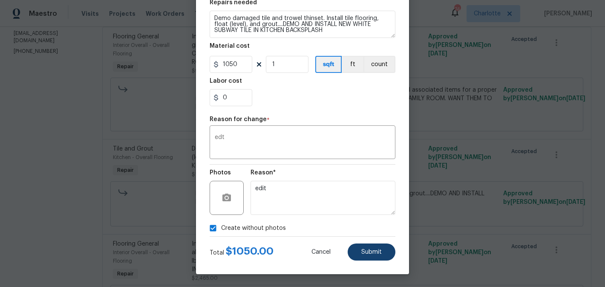 This screenshot has height=287, width=605. Describe the element at coordinates (321, 252) in the screenshot. I see `button: Cancel` at that location.